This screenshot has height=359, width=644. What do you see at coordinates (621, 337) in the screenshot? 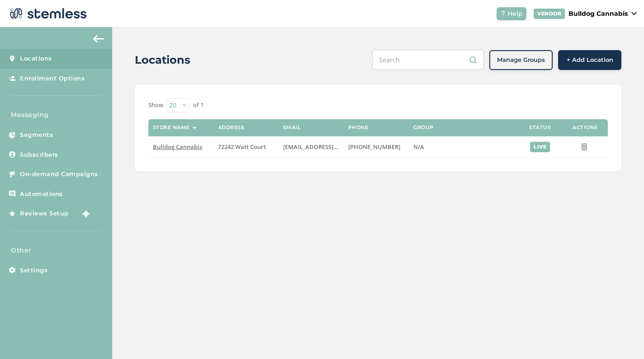
I see `div: Chat Widget` at bounding box center [621, 337].